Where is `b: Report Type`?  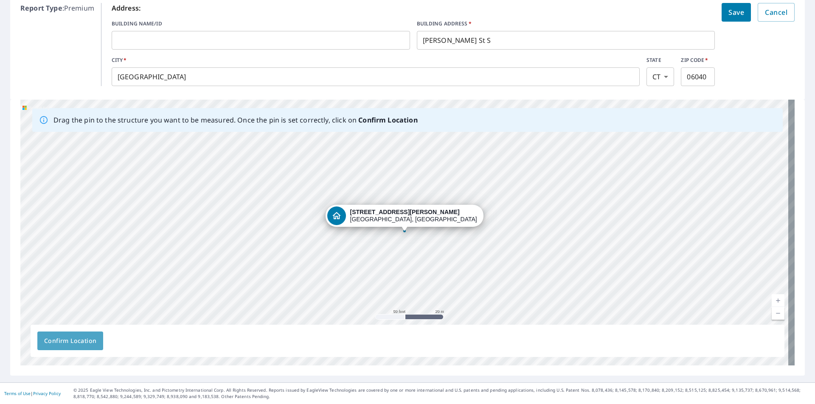 b: Report Type is located at coordinates (41, 8).